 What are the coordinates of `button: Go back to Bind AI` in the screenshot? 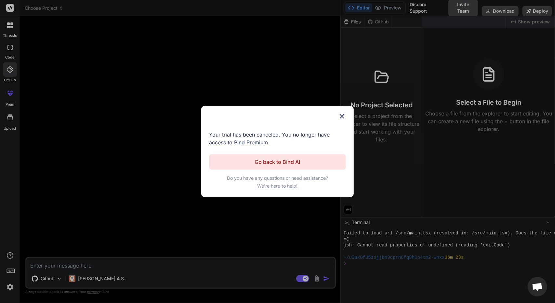 It's located at (277, 162).